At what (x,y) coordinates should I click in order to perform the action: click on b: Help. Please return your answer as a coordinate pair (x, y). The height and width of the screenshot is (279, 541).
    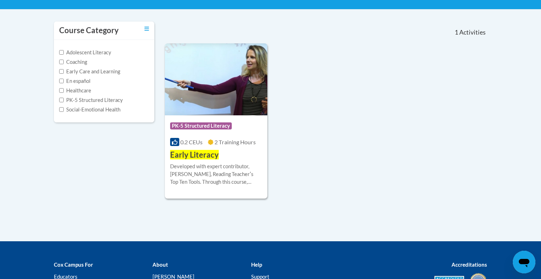
    Looking at the image, I should click on (257, 264).